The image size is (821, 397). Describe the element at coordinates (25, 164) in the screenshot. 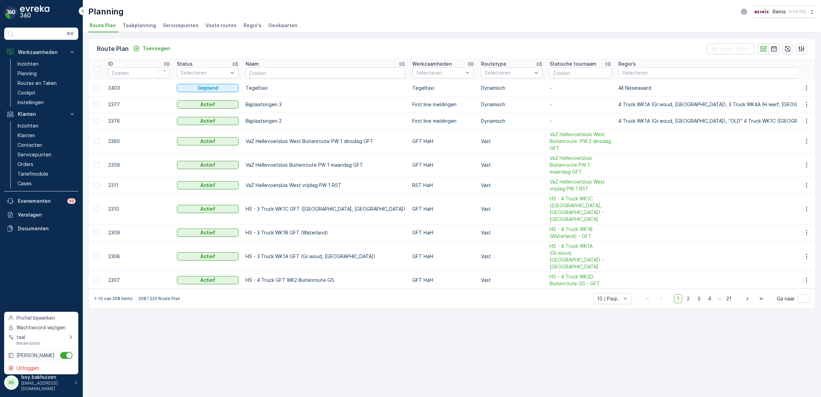

I see `p: Orders` at that location.